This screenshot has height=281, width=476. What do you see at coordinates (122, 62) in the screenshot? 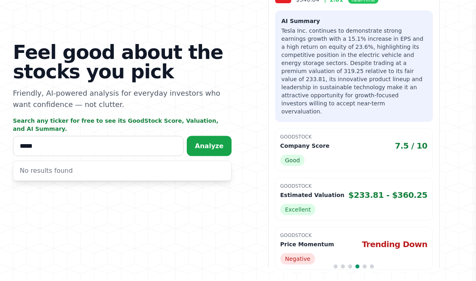
I see `h1: Feel good about the stocks you pick` at bounding box center [122, 62].